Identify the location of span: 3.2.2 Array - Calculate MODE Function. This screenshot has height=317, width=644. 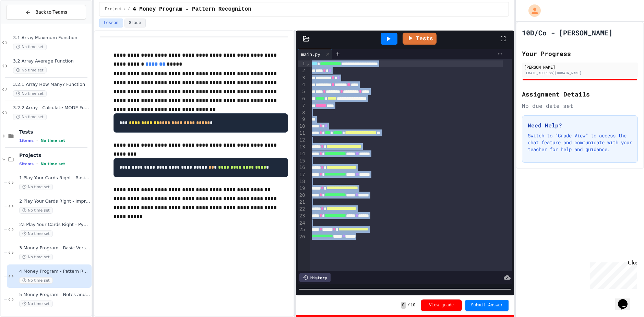
(51, 108).